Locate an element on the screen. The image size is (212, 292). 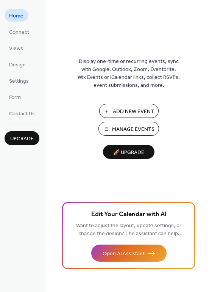
span: Contact Us is located at coordinates (22, 114).